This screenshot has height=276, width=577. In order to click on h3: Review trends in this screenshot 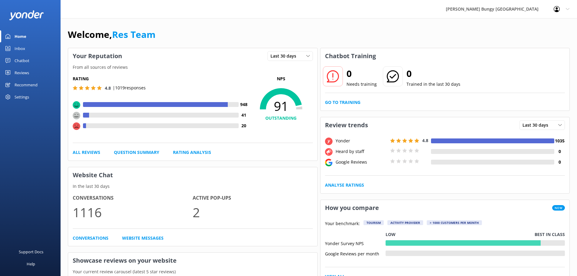, I will do `click(347, 125)`.